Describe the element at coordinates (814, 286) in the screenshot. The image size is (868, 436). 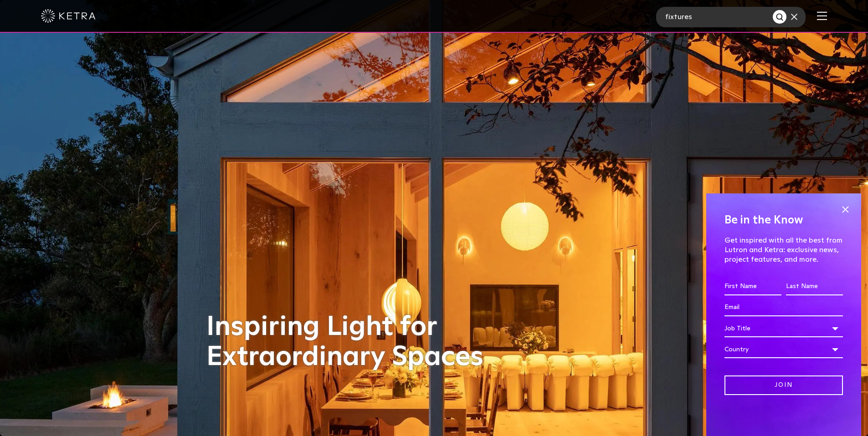
I see `input: Last Name` at that location.